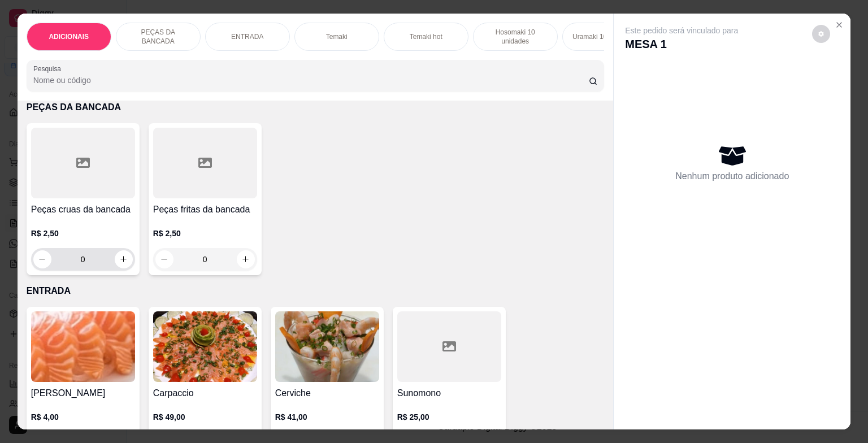 The width and height of the screenshot is (868, 443). I want to click on button: Close, so click(839, 25).